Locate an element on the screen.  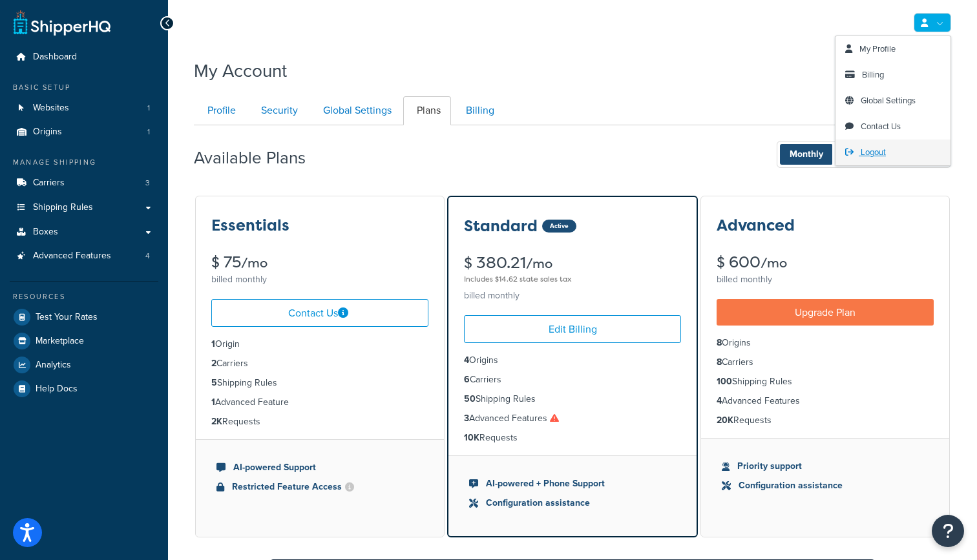
strong: 10K is located at coordinates (472, 437).